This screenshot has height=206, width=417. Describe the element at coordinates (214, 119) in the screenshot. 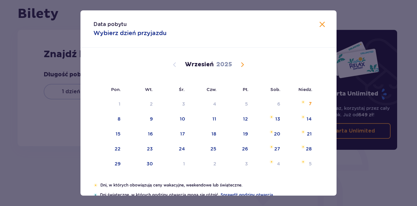

I see `div: 11` at that location.